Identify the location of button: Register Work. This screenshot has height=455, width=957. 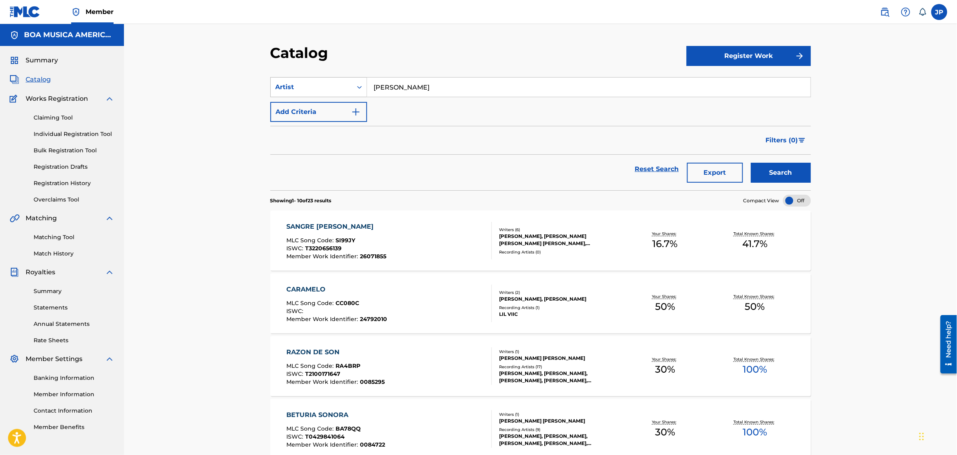
(749, 56).